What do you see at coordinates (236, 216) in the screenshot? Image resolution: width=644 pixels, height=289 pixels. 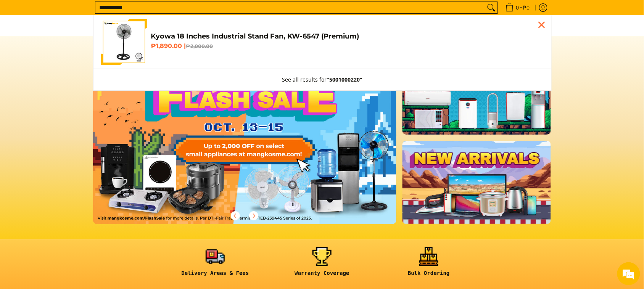 I see `button: Previous` at bounding box center [236, 216].